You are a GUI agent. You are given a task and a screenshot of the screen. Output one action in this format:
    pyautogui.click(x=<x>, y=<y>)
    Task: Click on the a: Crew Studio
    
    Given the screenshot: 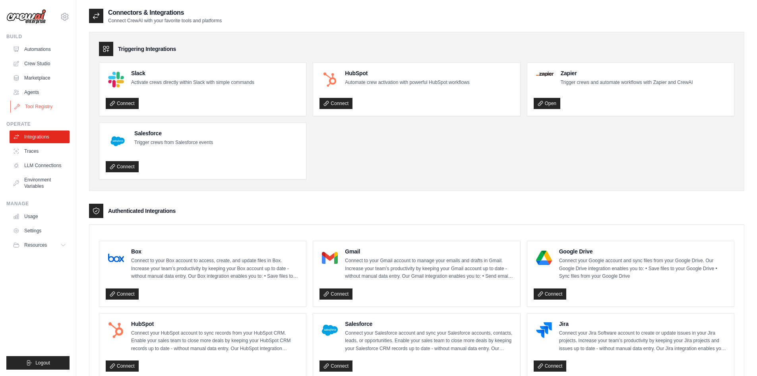 What is the action you would take?
    pyautogui.click(x=39, y=64)
    